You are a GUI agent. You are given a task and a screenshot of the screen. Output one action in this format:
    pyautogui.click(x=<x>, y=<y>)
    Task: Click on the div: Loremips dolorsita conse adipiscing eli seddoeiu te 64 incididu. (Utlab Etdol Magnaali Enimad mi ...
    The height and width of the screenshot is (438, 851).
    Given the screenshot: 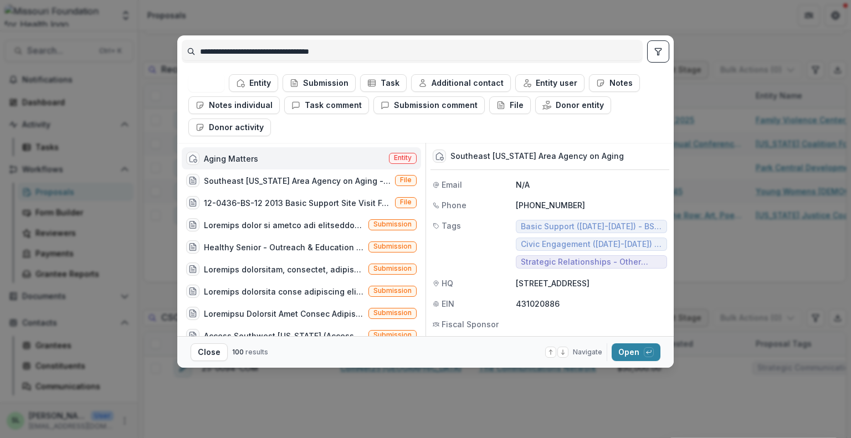 What is the action you would take?
    pyautogui.click(x=284, y=291)
    